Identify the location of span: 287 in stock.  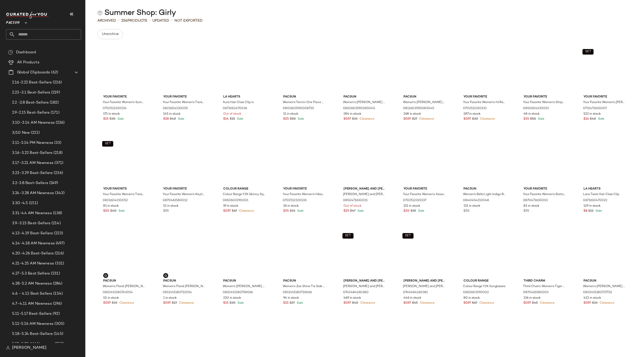
(472, 114).